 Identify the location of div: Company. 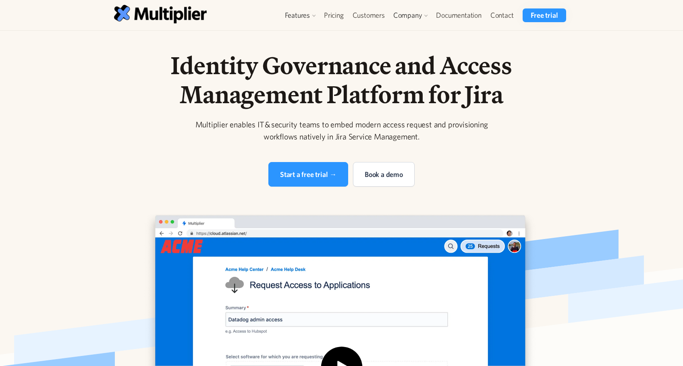
(408, 15).